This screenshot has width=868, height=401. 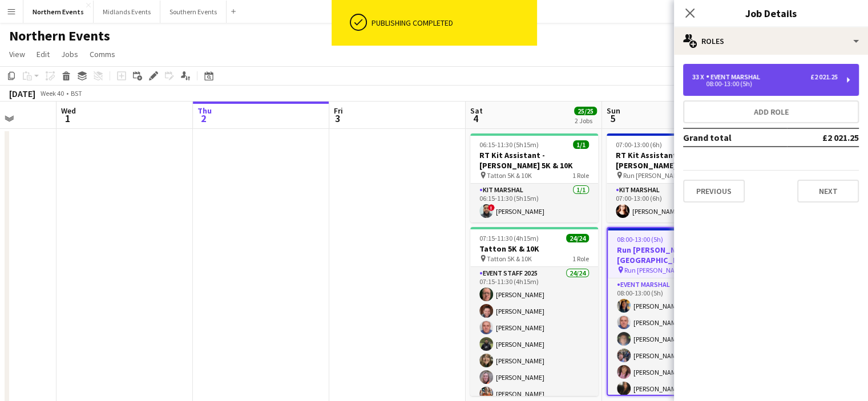 I want to click on h1: Northern Events, so click(x=59, y=36).